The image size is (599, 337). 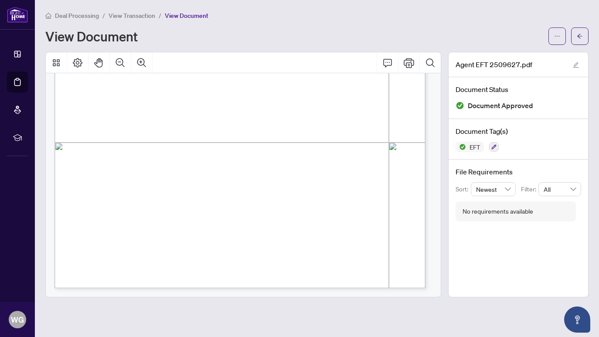 What do you see at coordinates (91, 36) in the screenshot?
I see `h1: View Document` at bounding box center [91, 36].